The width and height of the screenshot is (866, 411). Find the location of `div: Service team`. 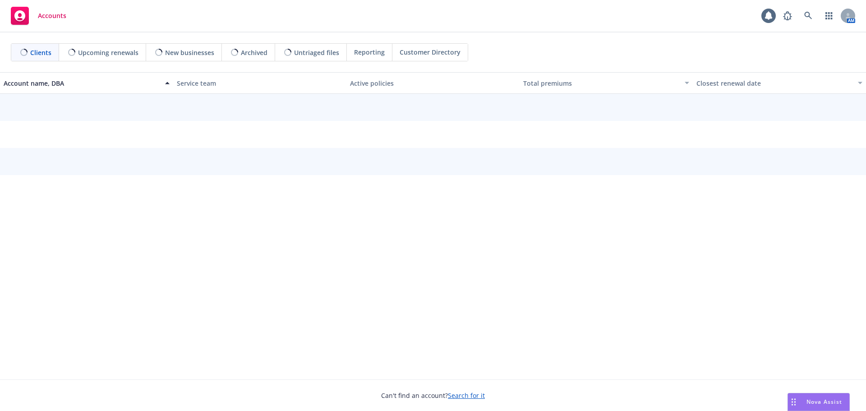

div: Service team is located at coordinates (260, 83).